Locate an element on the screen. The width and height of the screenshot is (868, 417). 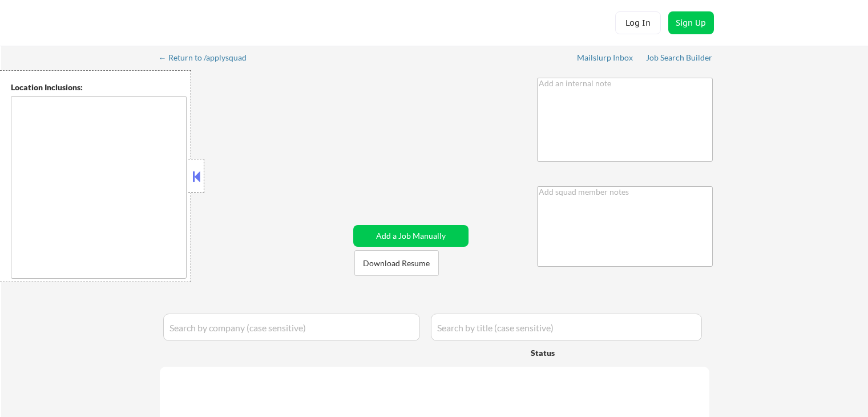
button: Log In is located at coordinates (638, 23).